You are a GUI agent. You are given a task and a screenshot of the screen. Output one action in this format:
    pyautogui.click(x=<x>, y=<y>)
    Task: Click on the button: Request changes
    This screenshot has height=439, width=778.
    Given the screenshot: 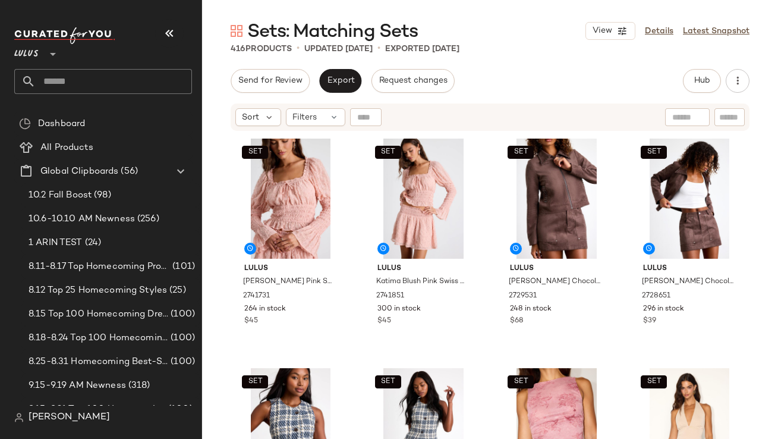 What is the action you would take?
    pyautogui.click(x=413, y=81)
    